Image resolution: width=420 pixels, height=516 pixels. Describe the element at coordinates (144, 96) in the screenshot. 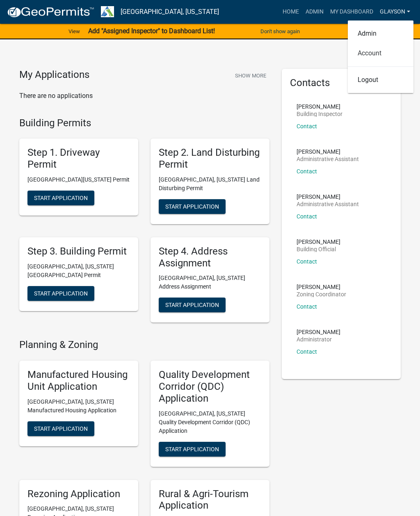

I see `p: There are no applications` at that location.